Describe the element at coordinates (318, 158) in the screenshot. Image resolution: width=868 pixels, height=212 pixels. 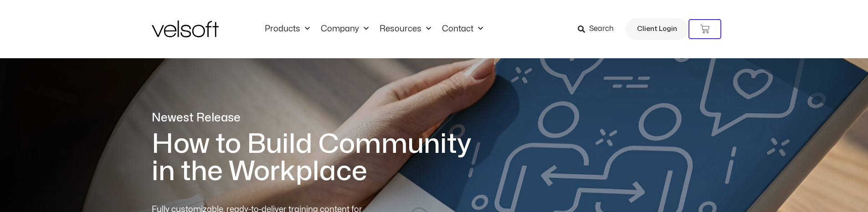
I see `h1: How to Build Community in the Workplace` at that location.